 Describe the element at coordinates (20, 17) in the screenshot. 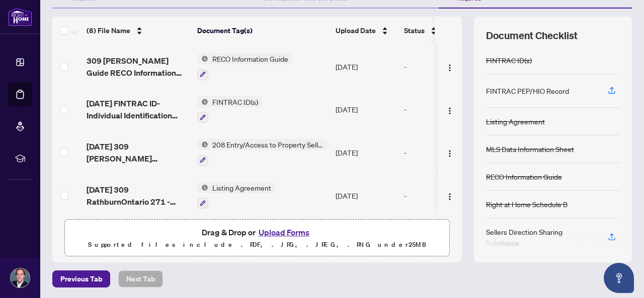

I see `img: logo` at that location.